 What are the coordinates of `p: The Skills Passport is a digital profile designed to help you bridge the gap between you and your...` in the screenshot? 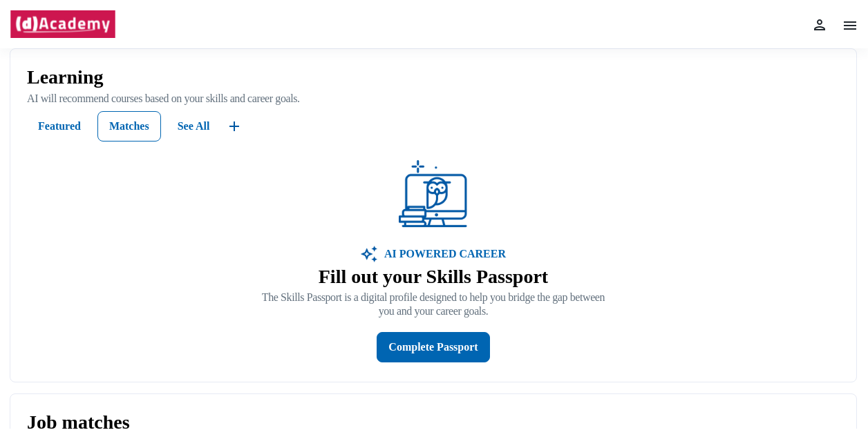 It's located at (433, 305).